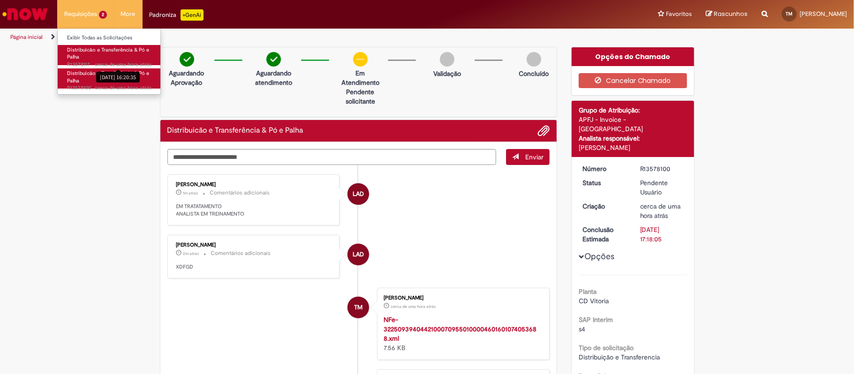  What do you see at coordinates (604, 169) in the screenshot?
I see `dt: Número` at bounding box center [604, 169].